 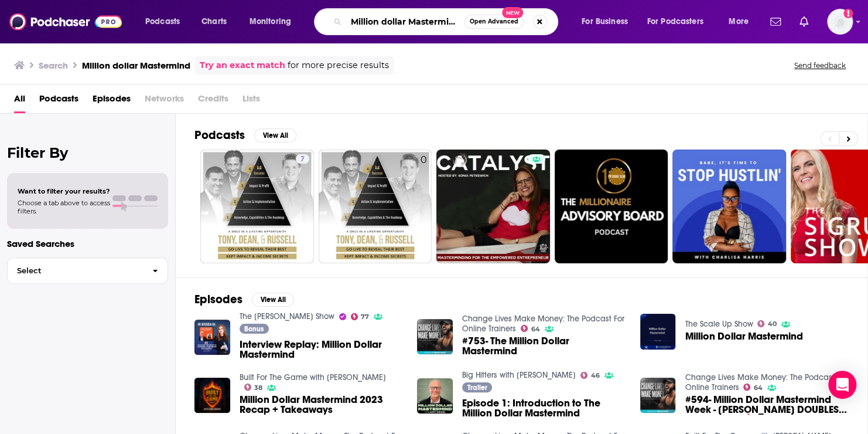 What do you see at coordinates (840, 21) in the screenshot?
I see `span: Logged in as roneledotsonRAD` at bounding box center [840, 21].